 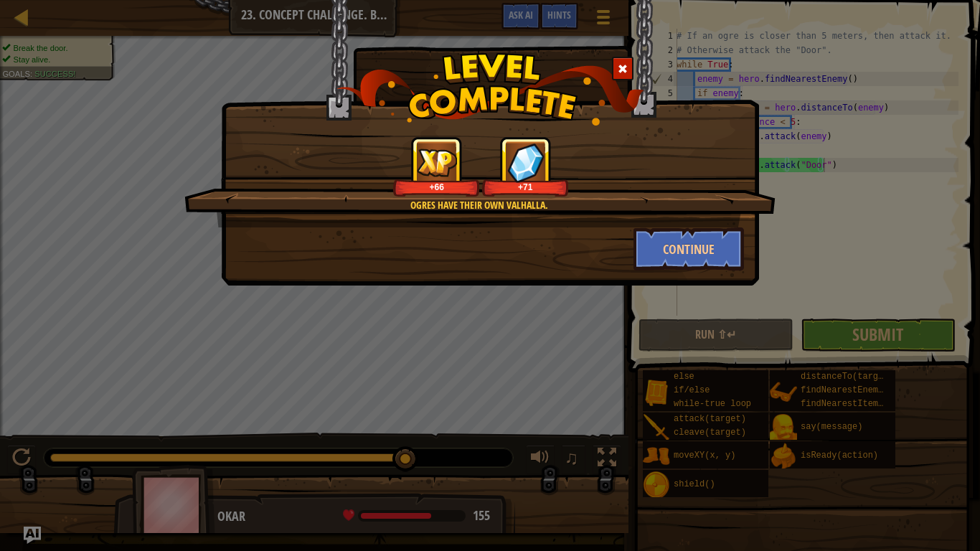 What do you see at coordinates (525, 162) in the screenshot?
I see `img: reward_icon_gems.png` at bounding box center [525, 162].